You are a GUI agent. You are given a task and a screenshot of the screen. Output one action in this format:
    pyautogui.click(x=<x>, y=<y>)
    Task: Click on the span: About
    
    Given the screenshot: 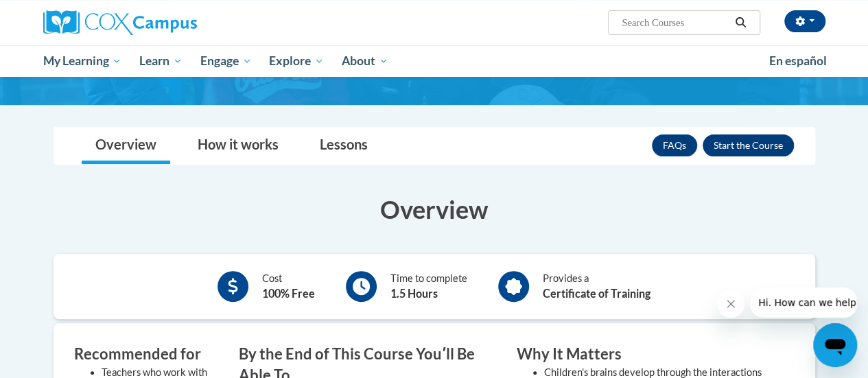 What is the action you would take?
    pyautogui.click(x=365, y=61)
    